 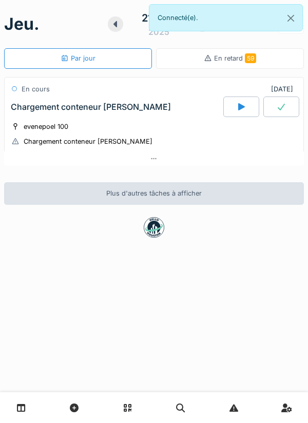 I want to click on div: evenepoel 100, so click(x=46, y=126).